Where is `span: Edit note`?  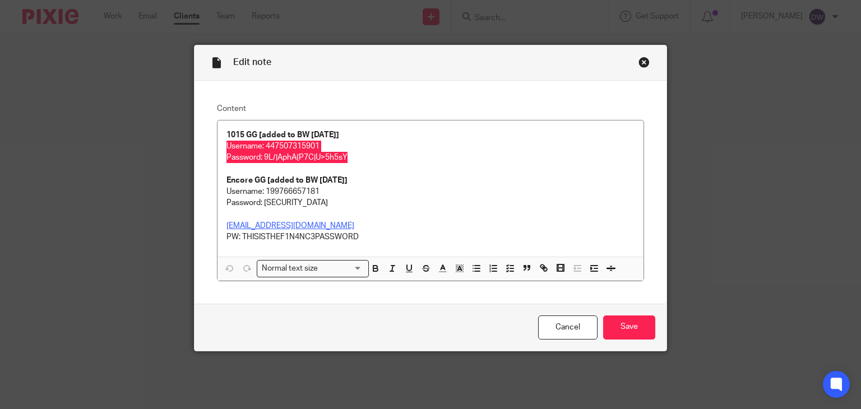
span: Edit note is located at coordinates (252, 62).